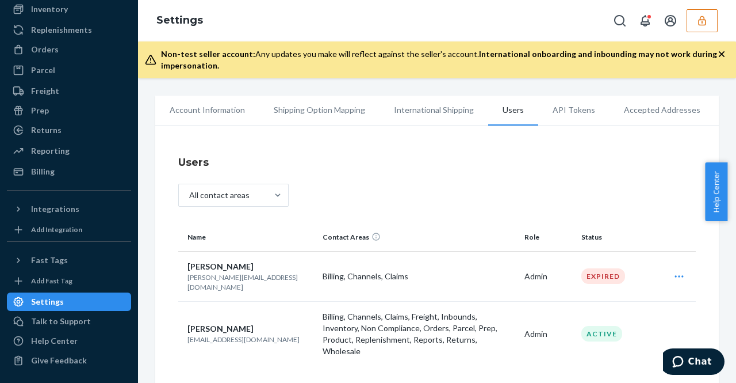 Image resolution: width=736 pixels, height=383 pixels. Describe the element at coordinates (43, 171) in the screenshot. I see `div: Billing` at that location.